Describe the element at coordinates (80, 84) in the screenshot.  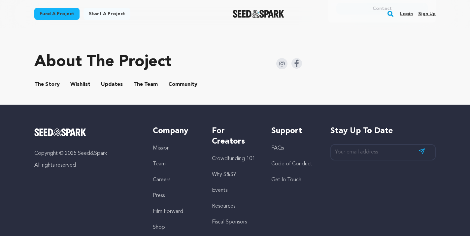
I see `span: Wishlist` at that location.